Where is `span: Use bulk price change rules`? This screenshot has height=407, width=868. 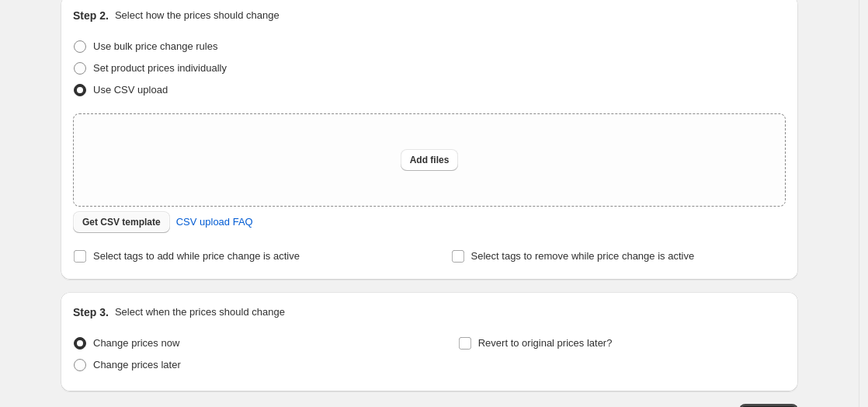 span: Use bulk price change rules is located at coordinates (155, 45).